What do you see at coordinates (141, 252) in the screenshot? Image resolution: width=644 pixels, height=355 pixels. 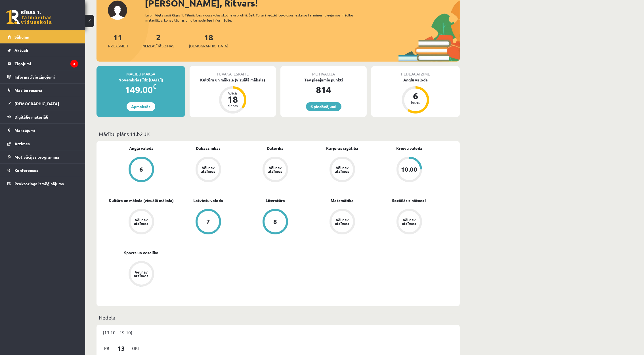 I see `a: Sports un veselība` at bounding box center [141, 252].